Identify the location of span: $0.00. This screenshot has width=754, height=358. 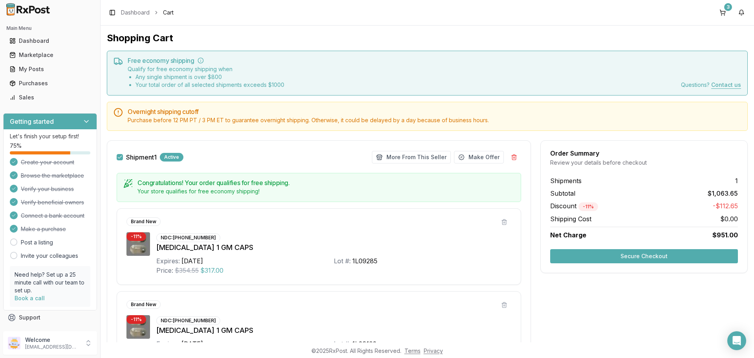
(729, 219).